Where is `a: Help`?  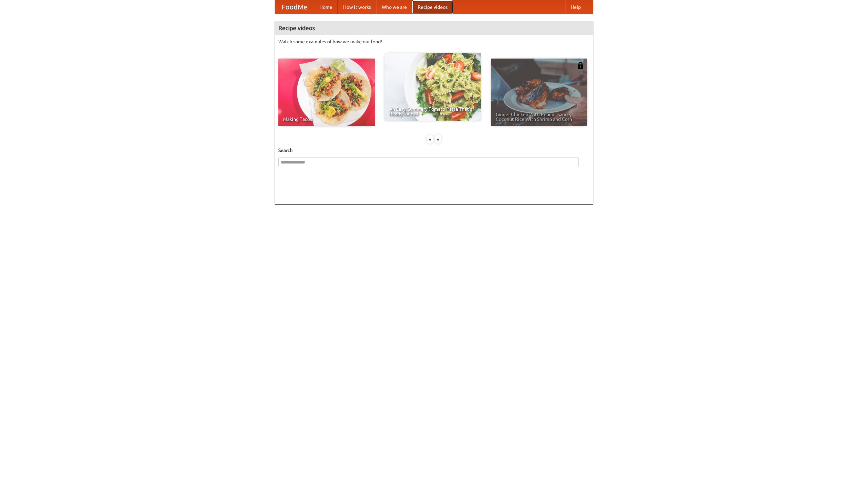 a: Help is located at coordinates (576, 7).